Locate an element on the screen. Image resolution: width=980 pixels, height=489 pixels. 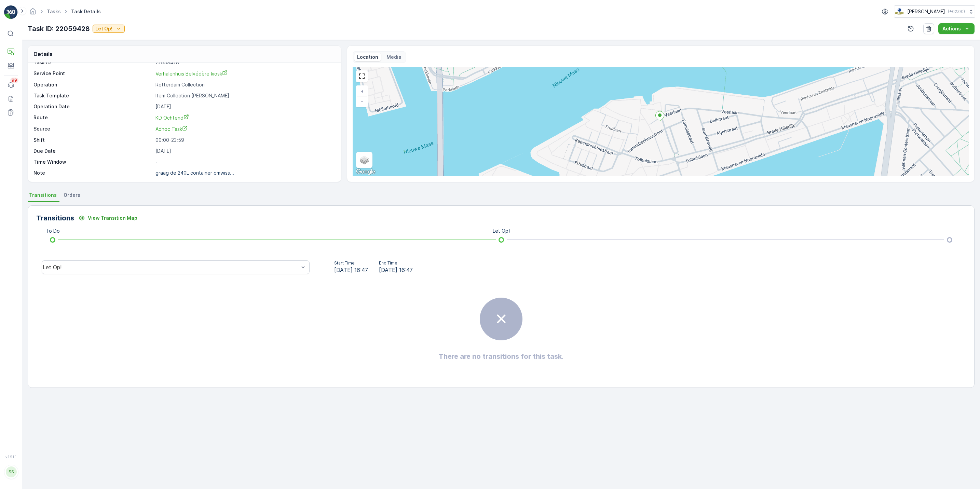
span: Orders is located at coordinates (72, 195).